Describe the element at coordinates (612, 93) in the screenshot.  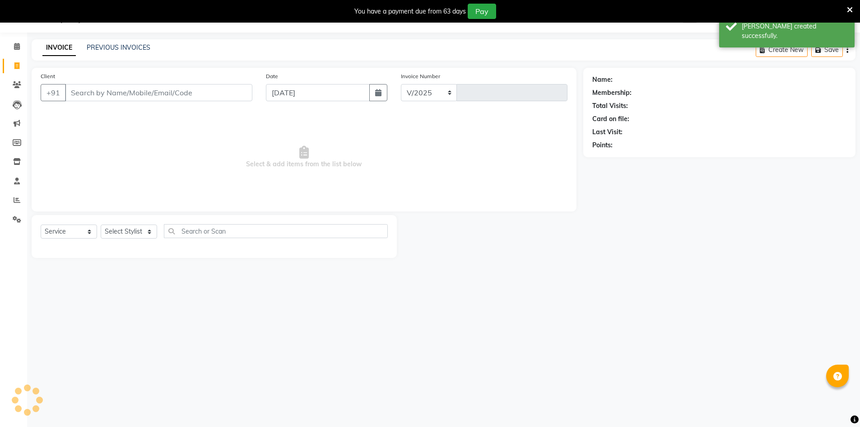
I see `div: Membership:` at that location.